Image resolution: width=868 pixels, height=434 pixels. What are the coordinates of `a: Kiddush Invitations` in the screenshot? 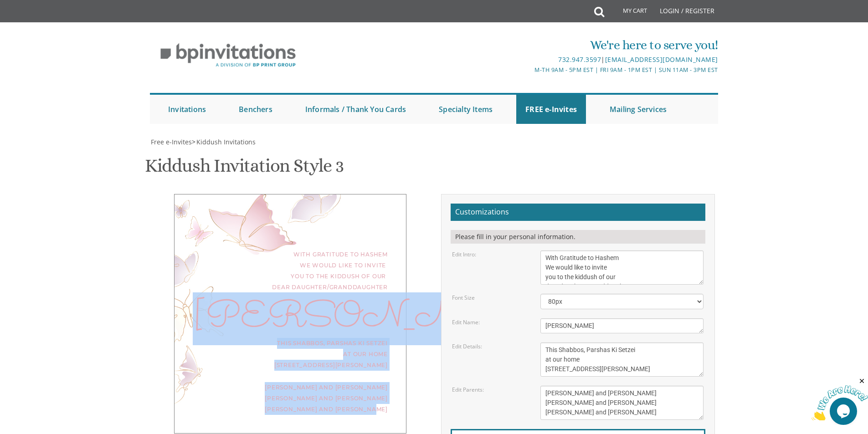 It's located at (225, 142).